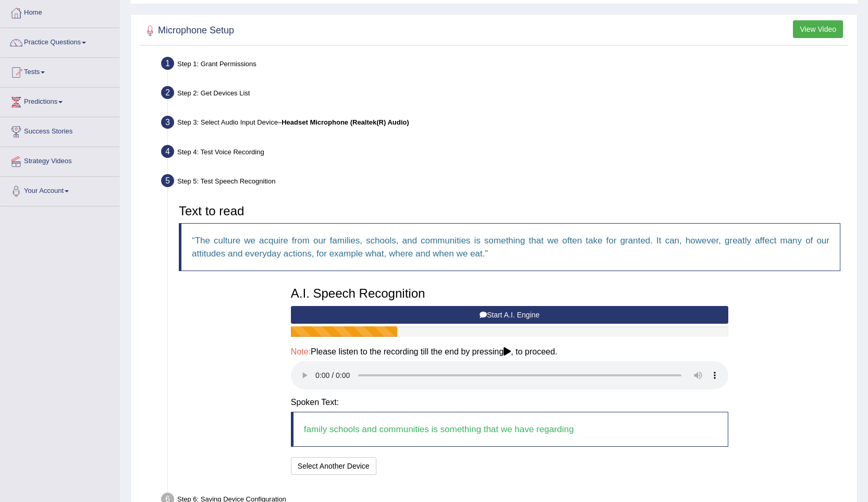 The width and height of the screenshot is (868, 502). I want to click on button: Select Another Device, so click(333, 466).